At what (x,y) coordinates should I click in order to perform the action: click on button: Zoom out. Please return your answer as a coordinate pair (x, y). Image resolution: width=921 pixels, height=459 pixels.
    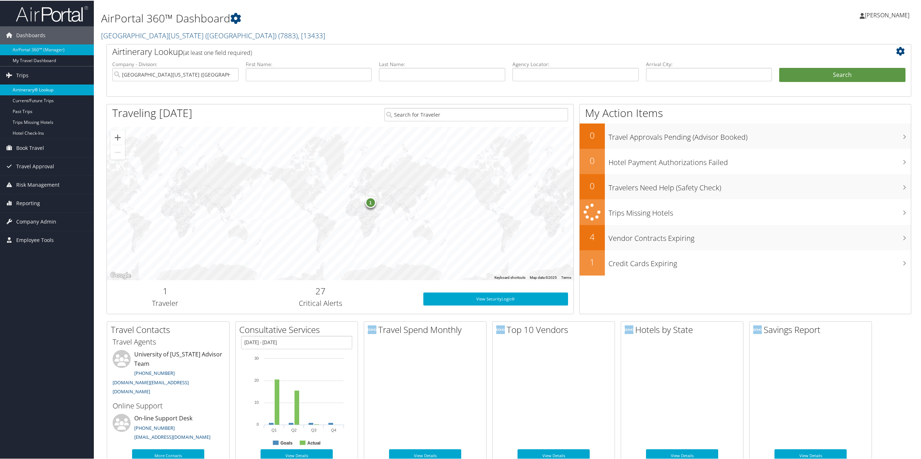
    Looking at the image, I should click on (118, 152).